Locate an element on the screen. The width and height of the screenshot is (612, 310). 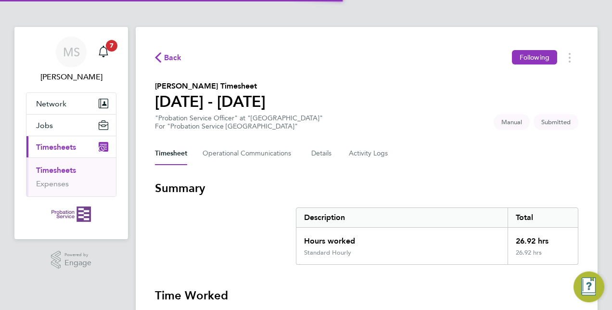
div: Description is located at coordinates (402, 218).